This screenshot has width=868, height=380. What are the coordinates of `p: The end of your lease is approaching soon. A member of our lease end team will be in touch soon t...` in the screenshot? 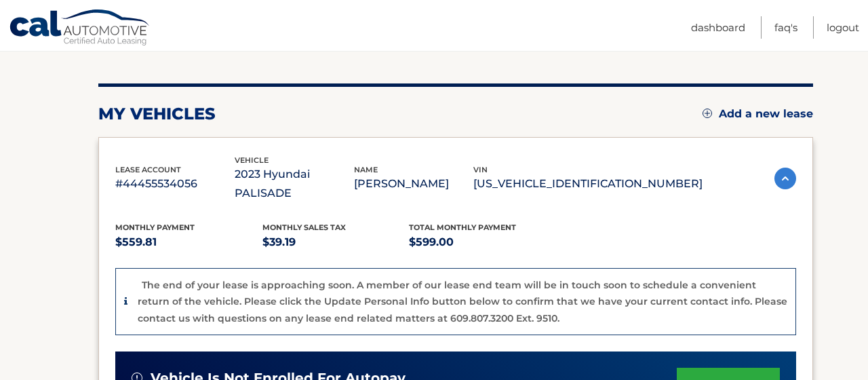 It's located at (463, 301).